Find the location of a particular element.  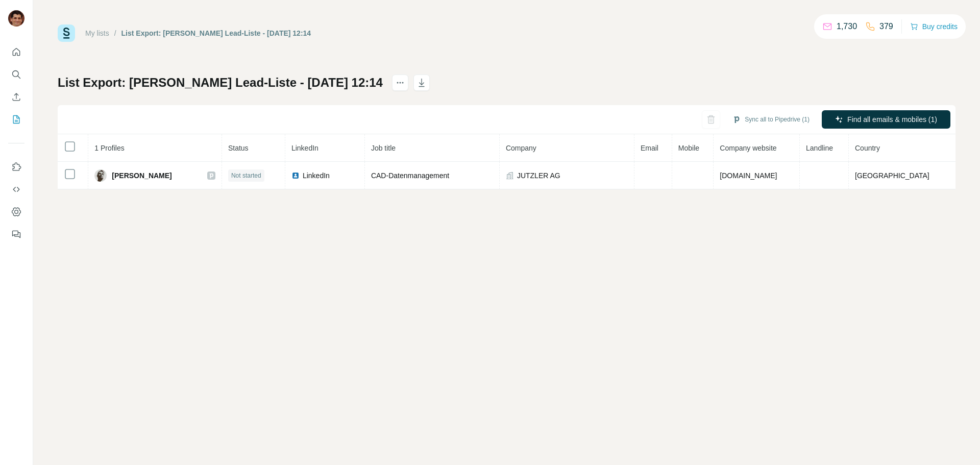

span: Status is located at coordinates (239, 148).